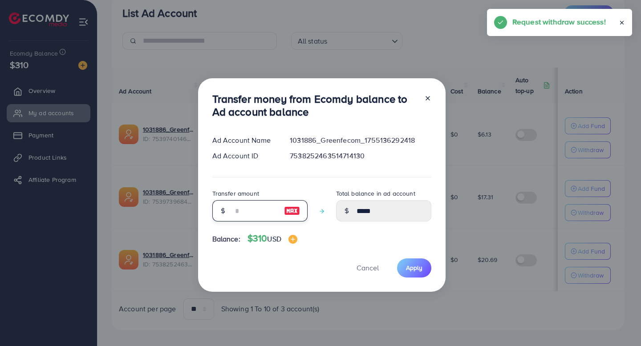 The image size is (641, 346). Describe the element at coordinates (315, 106) in the screenshot. I see `h3: Transfer money from Ecomdy balance to Ad account balance` at that location.